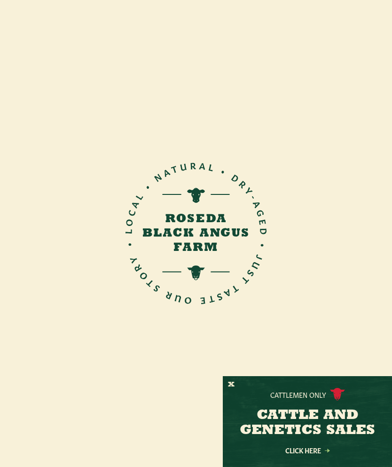 The image size is (392, 467). I want to click on button: X, so click(231, 384).